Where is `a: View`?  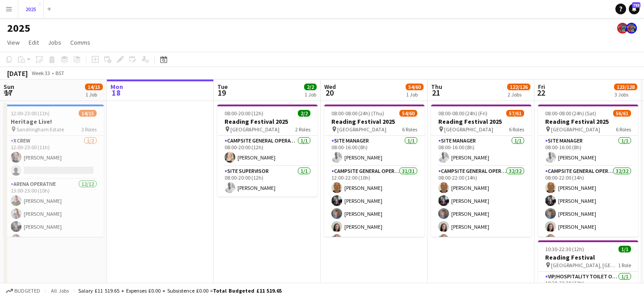 a: View is located at coordinates (14, 42).